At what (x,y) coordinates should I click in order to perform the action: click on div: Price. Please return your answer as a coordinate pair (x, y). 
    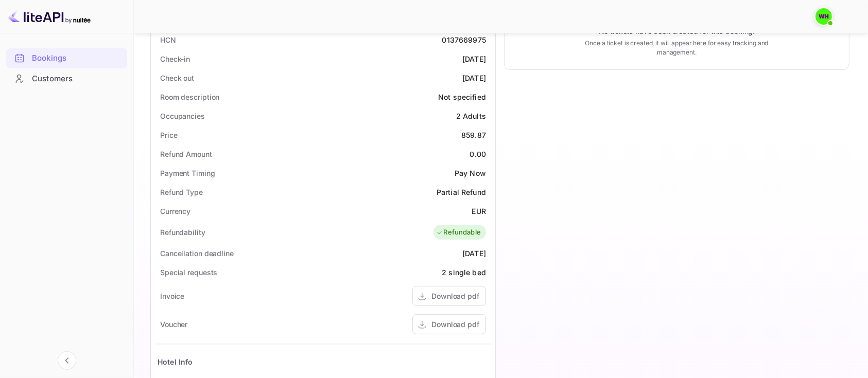
    Looking at the image, I should click on (169, 135).